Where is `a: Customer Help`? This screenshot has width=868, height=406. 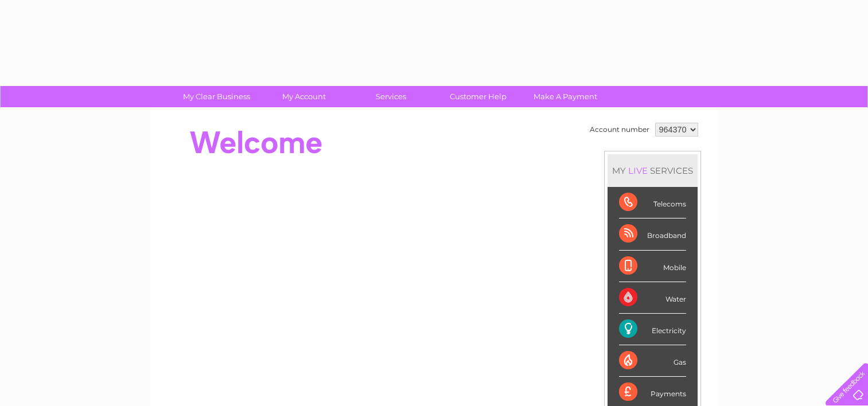 a: Customer Help is located at coordinates (478, 96).